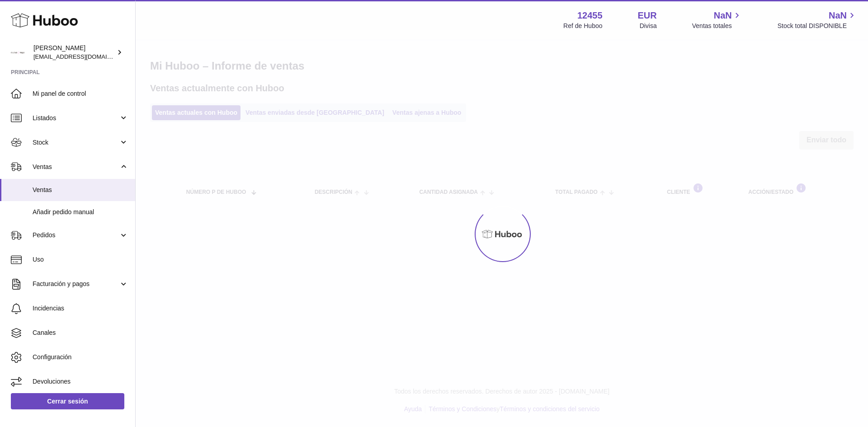 This screenshot has width=868, height=427. Describe the element at coordinates (75, 284) in the screenshot. I see `span: Facturación y pagos` at that location.